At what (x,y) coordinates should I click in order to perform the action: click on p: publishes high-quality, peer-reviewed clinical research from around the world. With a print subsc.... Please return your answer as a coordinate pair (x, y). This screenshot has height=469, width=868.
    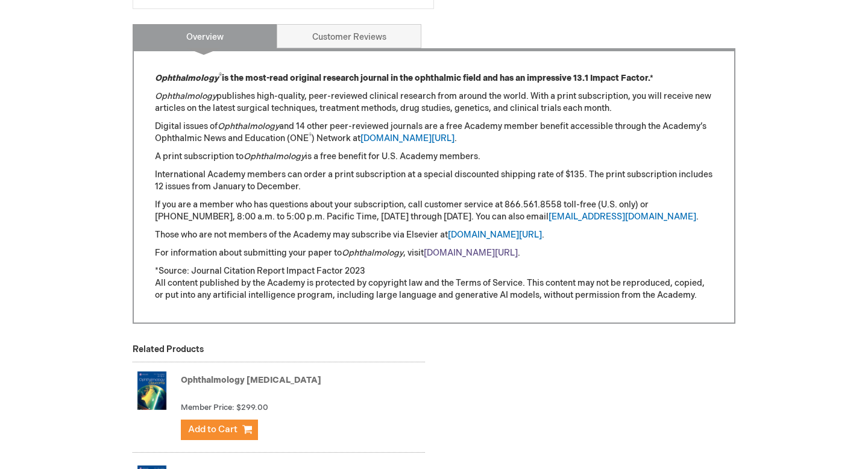
    Looking at the image, I should click on (434, 103).